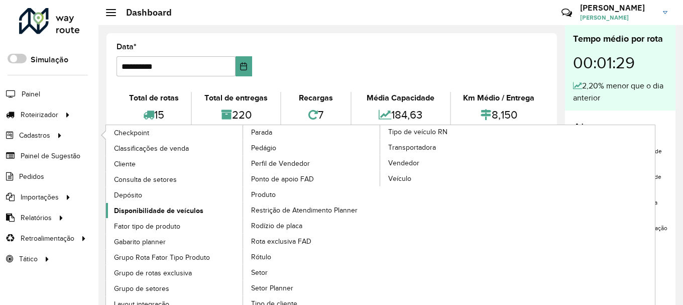 This screenshot has height=305, width=683. What do you see at coordinates (28, 259) in the screenshot?
I see `span: Tático` at bounding box center [28, 259].